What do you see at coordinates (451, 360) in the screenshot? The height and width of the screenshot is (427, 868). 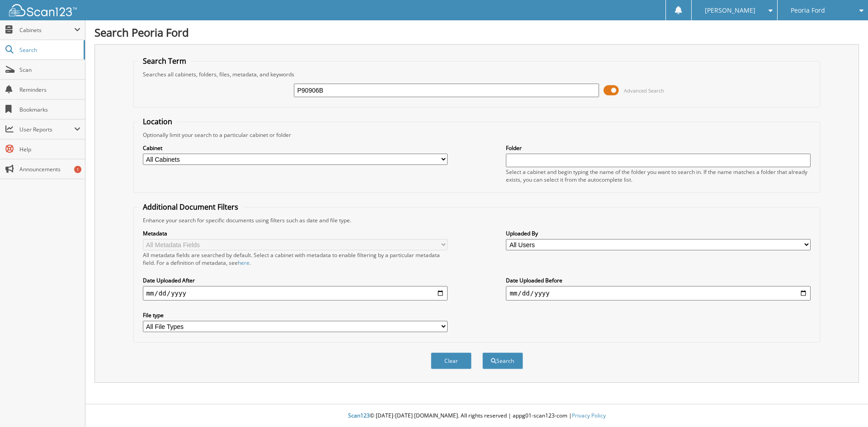 I see `button: Clear` at bounding box center [451, 360].